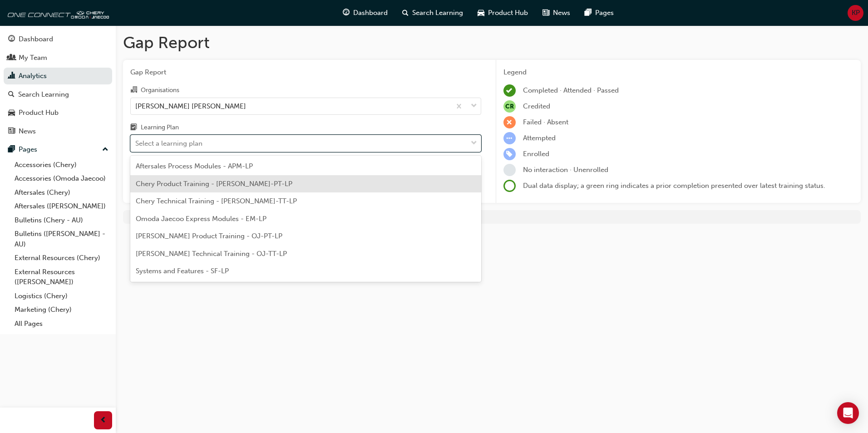  Describe the element at coordinates (674, 186) in the screenshot. I see `span: Dual data display; a green ring indicates a prior completion presented over latest training status.` at that location.